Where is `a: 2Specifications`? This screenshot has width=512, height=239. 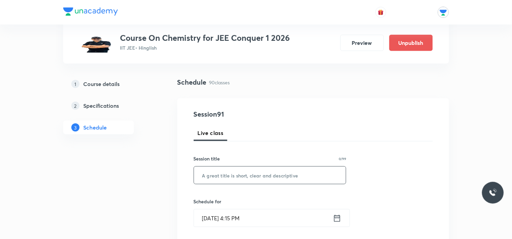 a: 2Specifications is located at coordinates (109, 106).